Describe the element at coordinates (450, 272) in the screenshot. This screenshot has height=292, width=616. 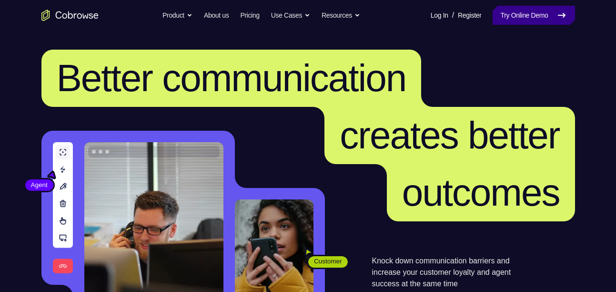
I see `p: Knock down communication barriers and increase your customer loyalty and agent success at the sam...` at that location.